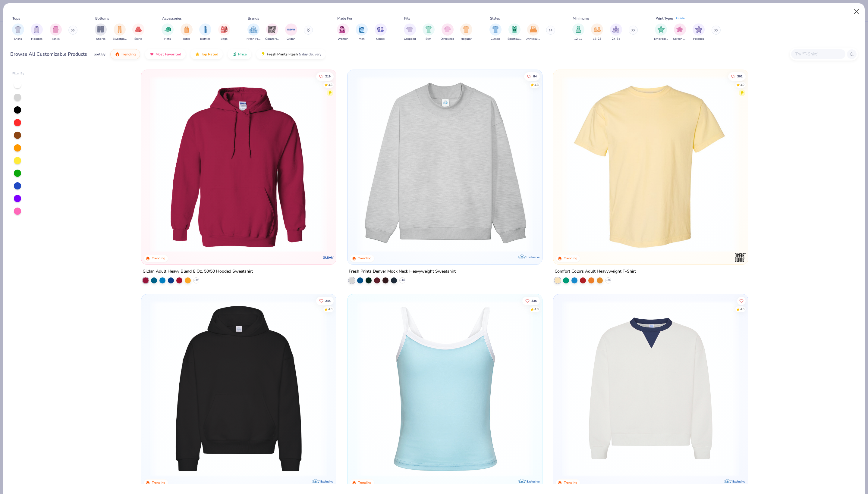 The image size is (868, 494). What do you see at coordinates (514, 32) in the screenshot?
I see `div: filter for Sportswear` at bounding box center [514, 32].